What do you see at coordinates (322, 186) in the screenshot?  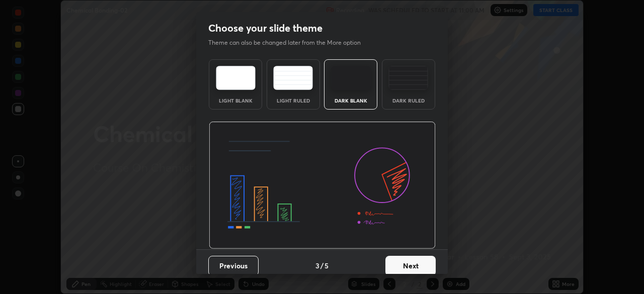 I see `img: darkThemeBanner.d06ce4a2.svg` at bounding box center [322, 186].